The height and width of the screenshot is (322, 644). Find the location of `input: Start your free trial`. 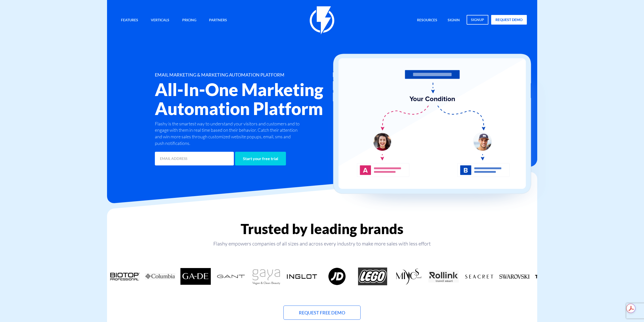

input: Start your free trial is located at coordinates (260, 158).